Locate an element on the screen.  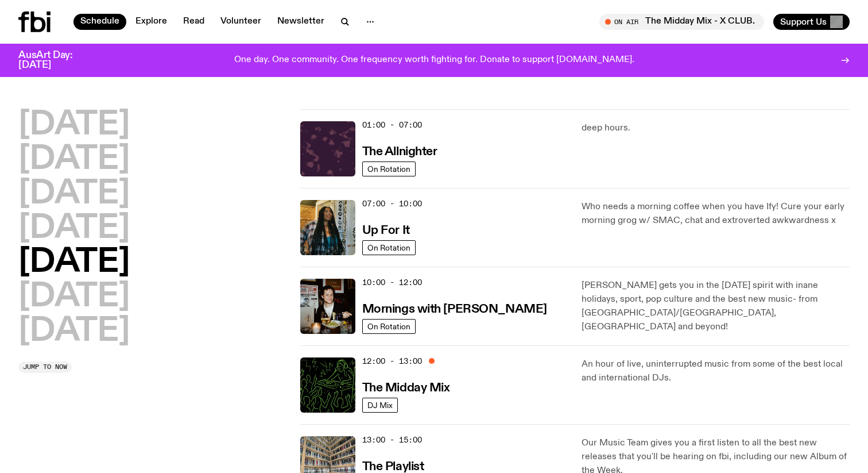
h3: The Playlist is located at coordinates (393, 467).